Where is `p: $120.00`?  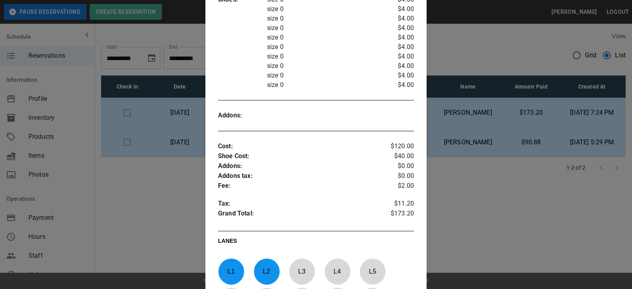 p: $120.00 is located at coordinates (397, 146).